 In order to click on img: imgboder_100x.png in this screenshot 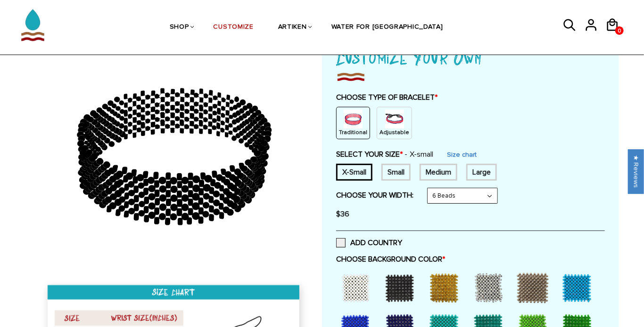, I will do `click(350, 77)`.